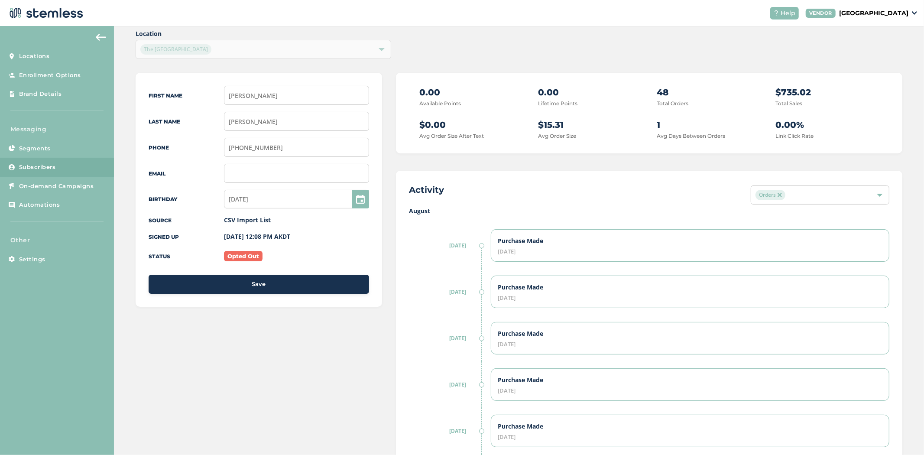 The width and height of the screenshot is (924, 455). I want to click on label: Last Name, so click(164, 121).